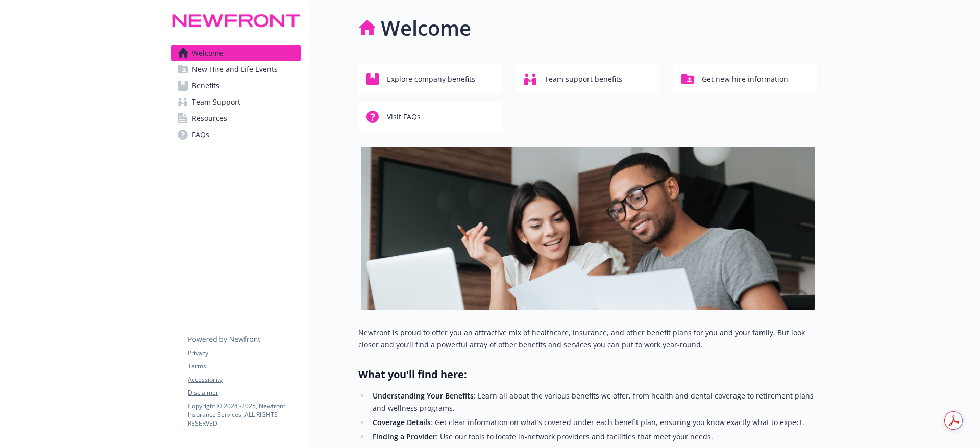 The height and width of the screenshot is (448, 980). Describe the element at coordinates (210, 118) in the screenshot. I see `span: Resources` at that location.